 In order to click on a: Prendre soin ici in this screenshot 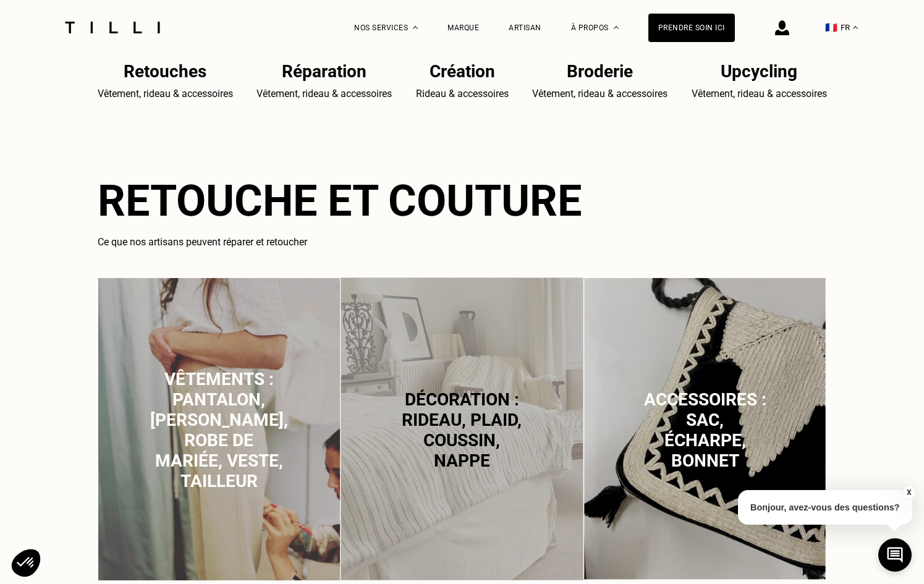, I will do `click(692, 28)`.